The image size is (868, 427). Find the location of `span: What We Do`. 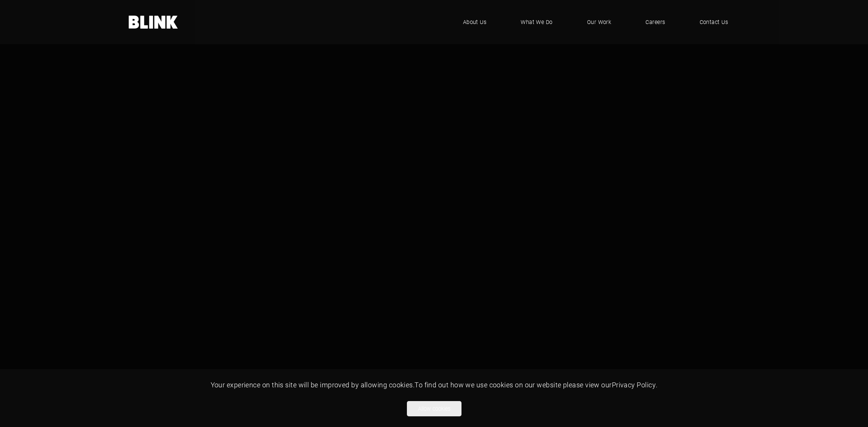

span: What We Do is located at coordinates (537, 22).